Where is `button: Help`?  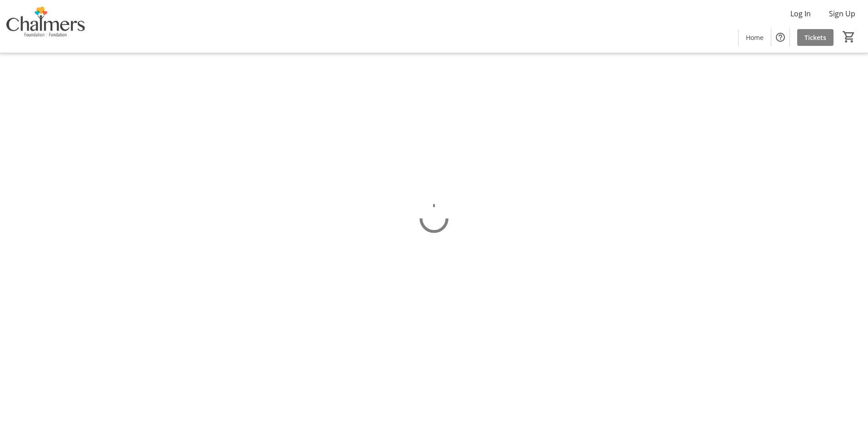 button: Help is located at coordinates (780, 37).